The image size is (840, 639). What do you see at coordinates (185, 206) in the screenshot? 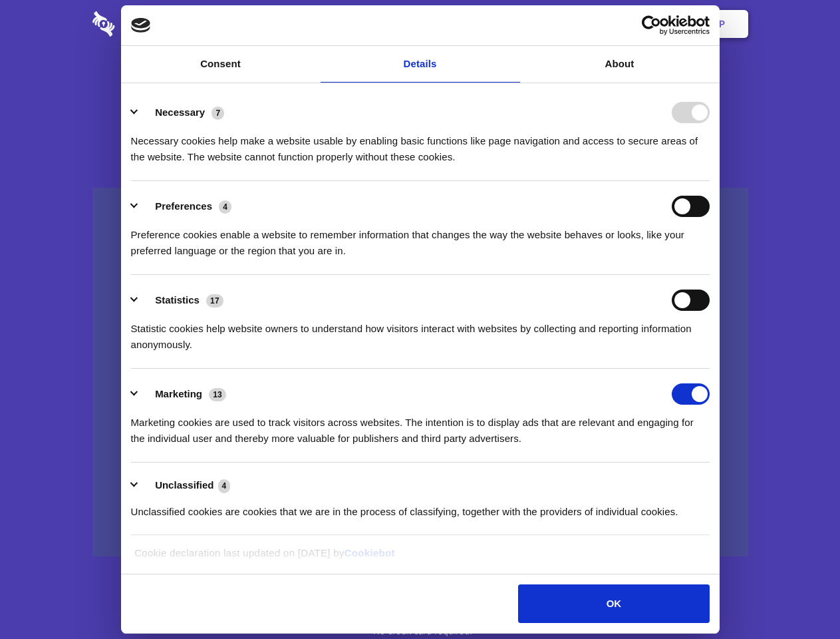
I see `button: Preferences (4)` at bounding box center [185, 206].